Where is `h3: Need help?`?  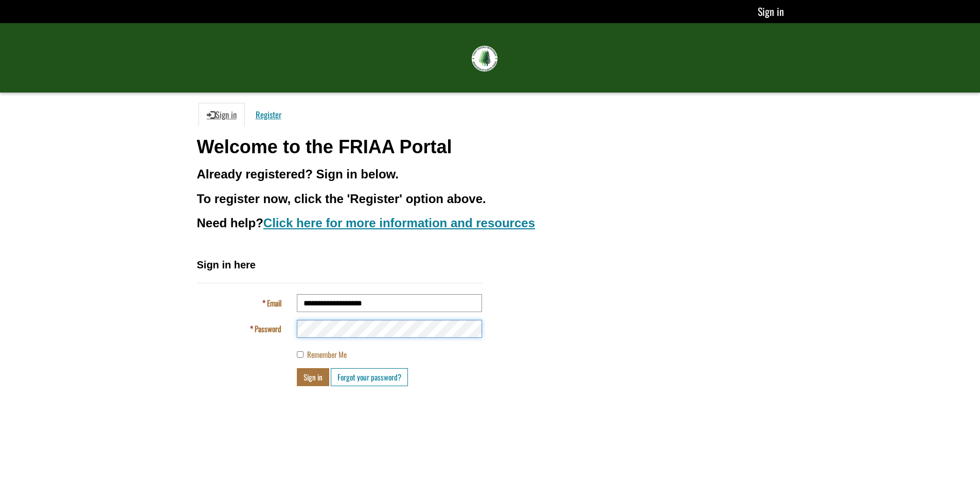 h3: Need help? is located at coordinates (490, 223).